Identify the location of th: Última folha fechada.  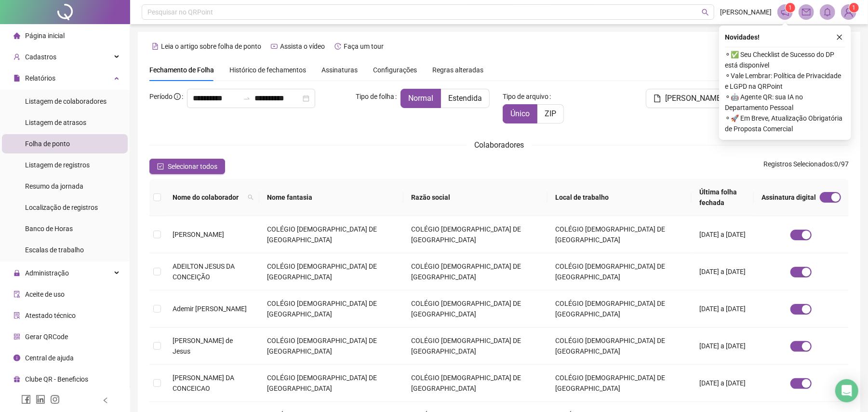
(723, 197).